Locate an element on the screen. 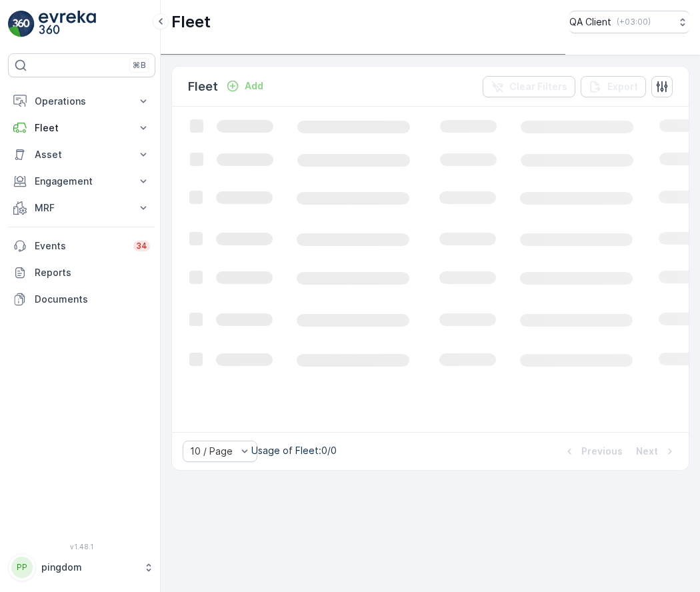 Image resolution: width=700 pixels, height=592 pixels. p: QA Client is located at coordinates (590, 22).